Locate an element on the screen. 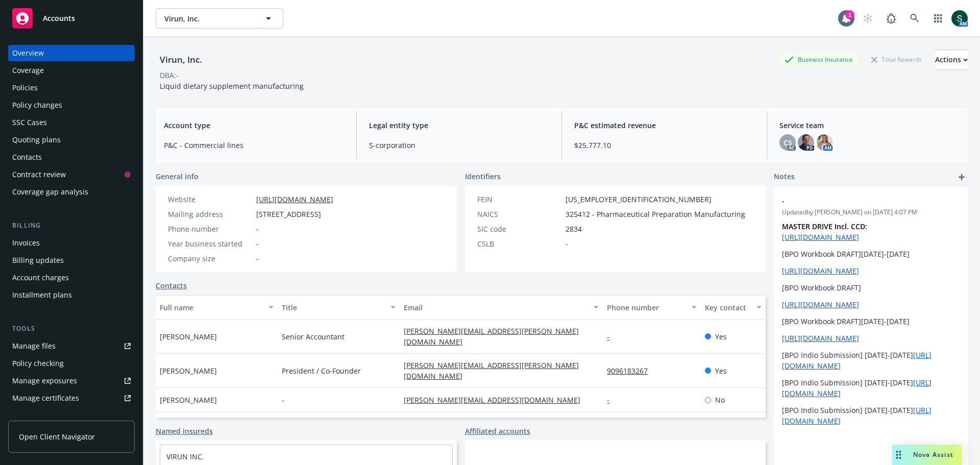 The image size is (980, 465). a: Contract review is located at coordinates (71, 175).